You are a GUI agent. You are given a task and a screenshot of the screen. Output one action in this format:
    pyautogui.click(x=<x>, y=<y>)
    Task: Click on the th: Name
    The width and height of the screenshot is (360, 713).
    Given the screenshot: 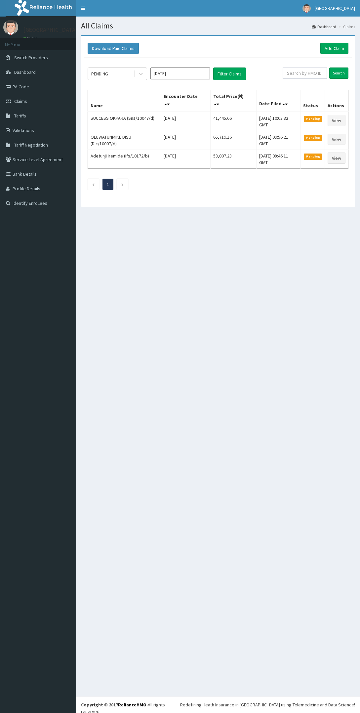 What is the action you would take?
    pyautogui.click(x=124, y=101)
    